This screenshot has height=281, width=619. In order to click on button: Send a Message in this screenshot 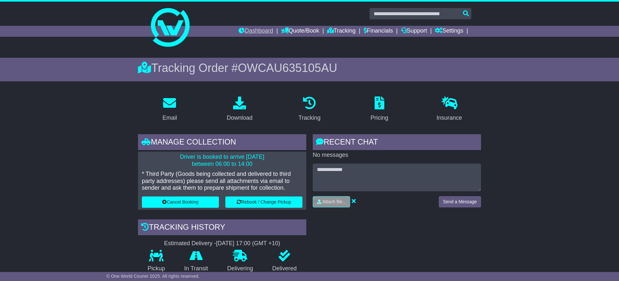, I will do `click(460, 201)`.